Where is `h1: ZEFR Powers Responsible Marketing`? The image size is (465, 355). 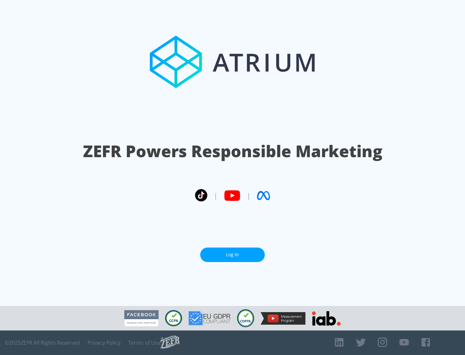
h1: ZEFR Powers Responsible Marketing is located at coordinates (232, 151).